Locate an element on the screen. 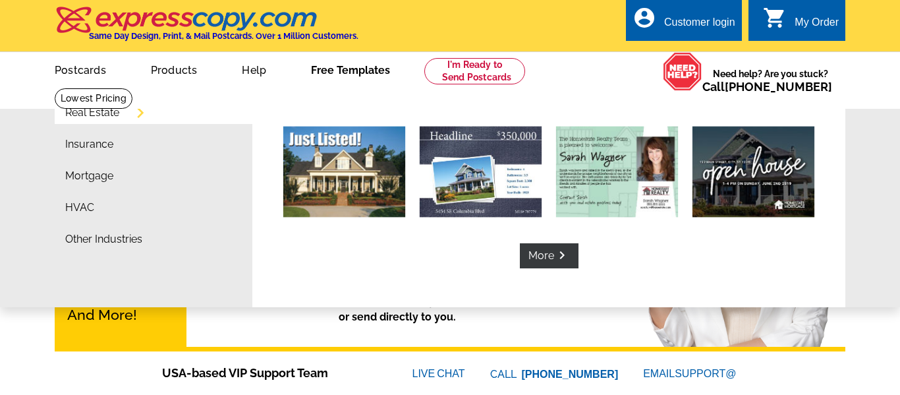  a: EMAILSUPPORT@ is located at coordinates (691, 373).